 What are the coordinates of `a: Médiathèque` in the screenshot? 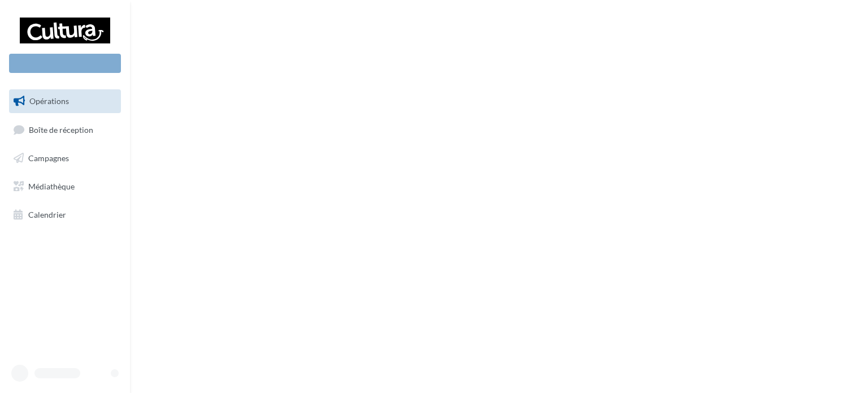 It's located at (65, 186).